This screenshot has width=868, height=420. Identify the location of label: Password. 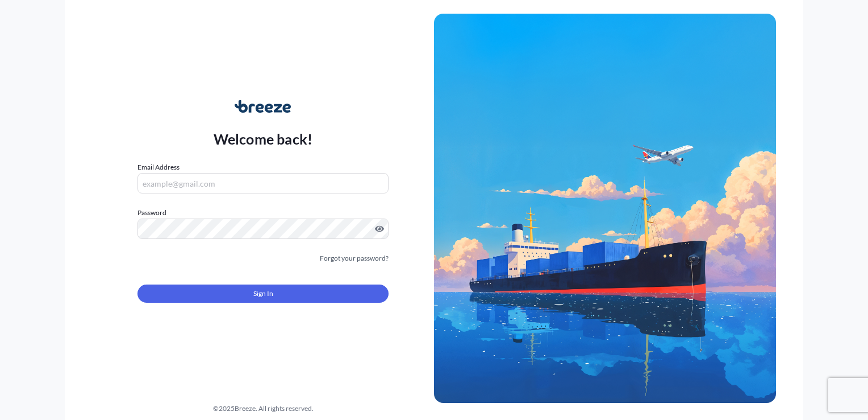
(263, 212).